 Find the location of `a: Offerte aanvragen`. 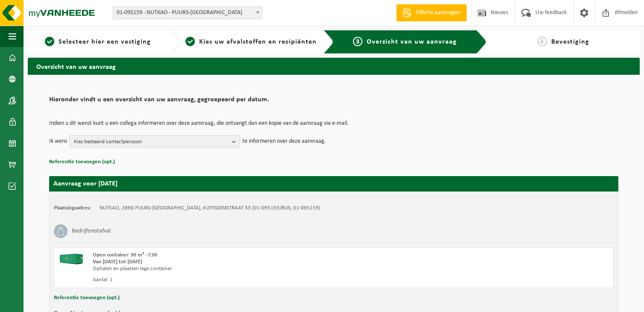

a: Offerte aanvragen is located at coordinates (431, 13).